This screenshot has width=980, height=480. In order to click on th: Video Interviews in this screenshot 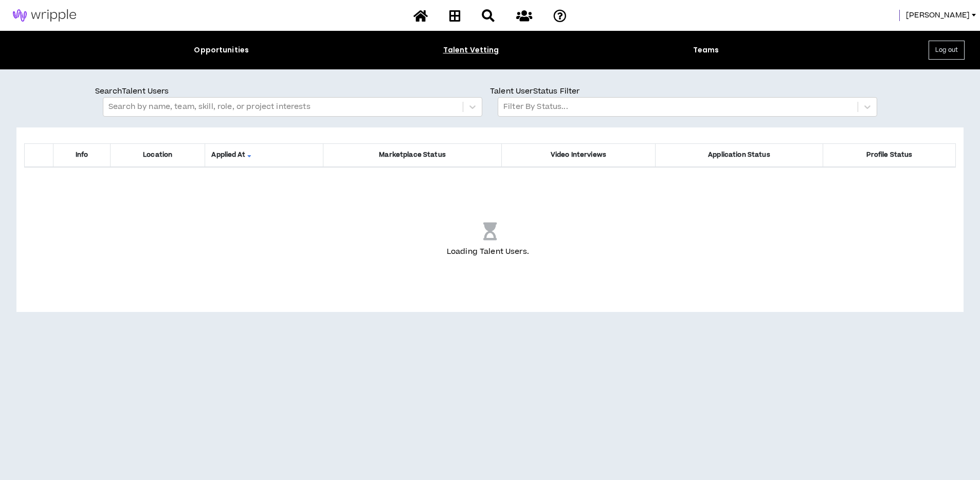, I will do `click(578, 155)`.